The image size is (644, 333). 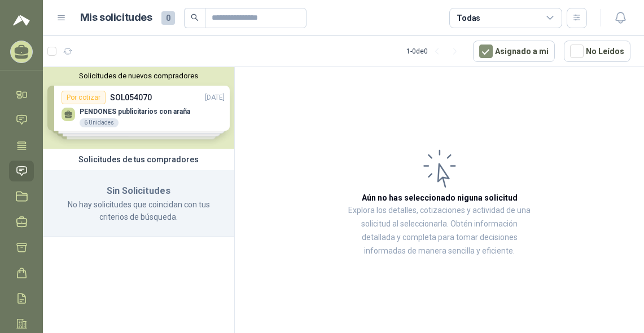 I want to click on span: search, so click(x=195, y=18).